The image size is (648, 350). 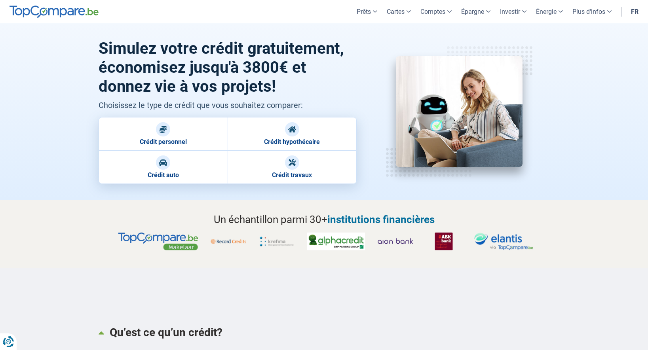 What do you see at coordinates (228, 68) in the screenshot?
I see `h1: Simulez votre crédit gratuitement, économisez jusqu'à 3800€ et donnez vie à vos projets!` at bounding box center [228, 68].